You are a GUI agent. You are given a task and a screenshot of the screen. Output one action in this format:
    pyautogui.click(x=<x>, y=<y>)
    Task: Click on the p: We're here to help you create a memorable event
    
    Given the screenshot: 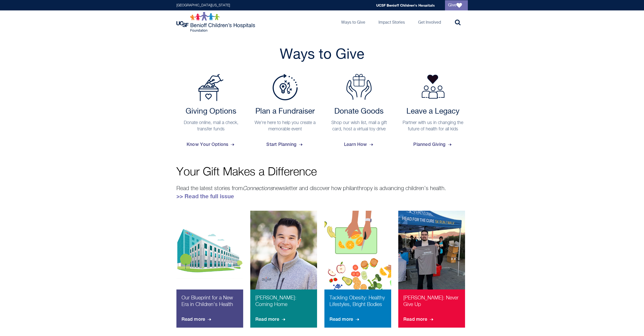 What is the action you would take?
    pyautogui.click(x=285, y=126)
    